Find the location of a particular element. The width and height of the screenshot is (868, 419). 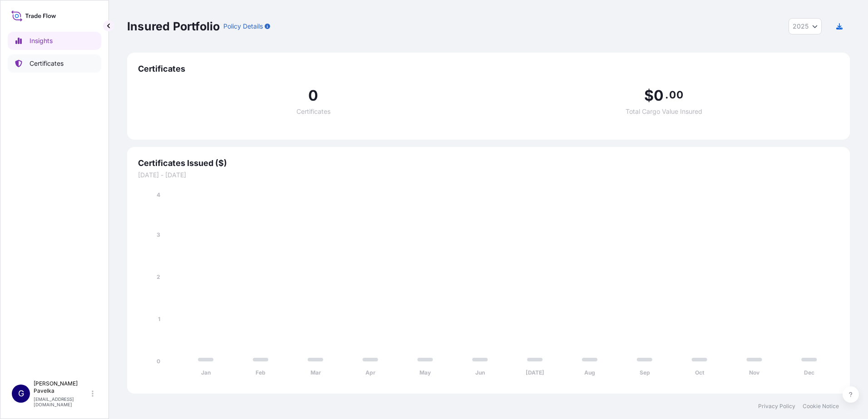

p: Insights is located at coordinates (41, 41).